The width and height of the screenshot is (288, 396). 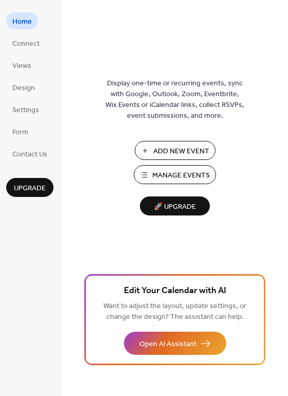 I want to click on span: Want to adjust the layout, update settings, or change the design? The assistant can help., so click(x=175, y=312).